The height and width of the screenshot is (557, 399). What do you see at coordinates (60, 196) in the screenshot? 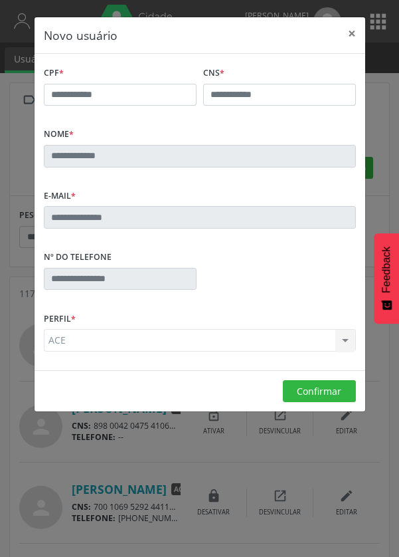
I see `label: E-mail` at bounding box center [60, 196].